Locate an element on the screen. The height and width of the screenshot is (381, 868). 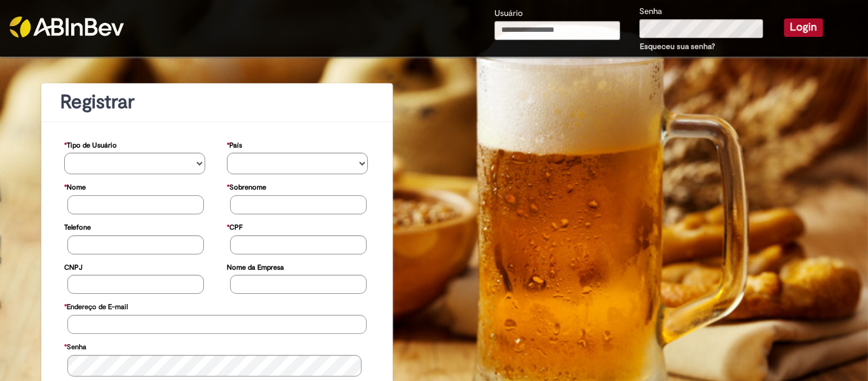
label: Sobrenome is located at coordinates (247, 186).